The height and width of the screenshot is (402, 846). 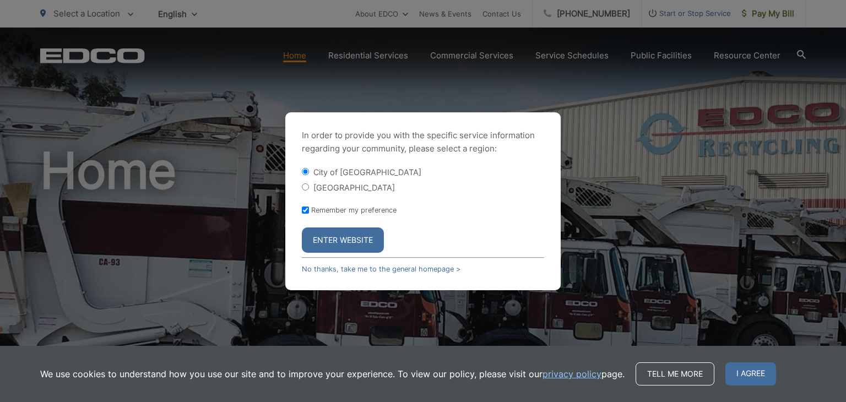 What do you see at coordinates (332, 374) in the screenshot?
I see `p: We use cookies to understand how you use our site and to improve your experience. To view our pol...` at bounding box center [332, 374].